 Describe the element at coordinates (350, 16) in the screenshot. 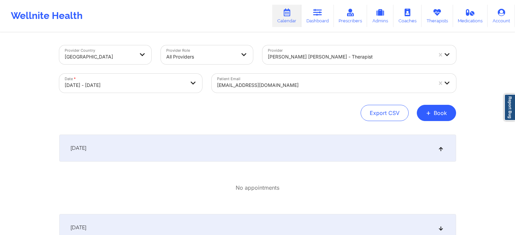

I see `a: Prescribers` at that location.